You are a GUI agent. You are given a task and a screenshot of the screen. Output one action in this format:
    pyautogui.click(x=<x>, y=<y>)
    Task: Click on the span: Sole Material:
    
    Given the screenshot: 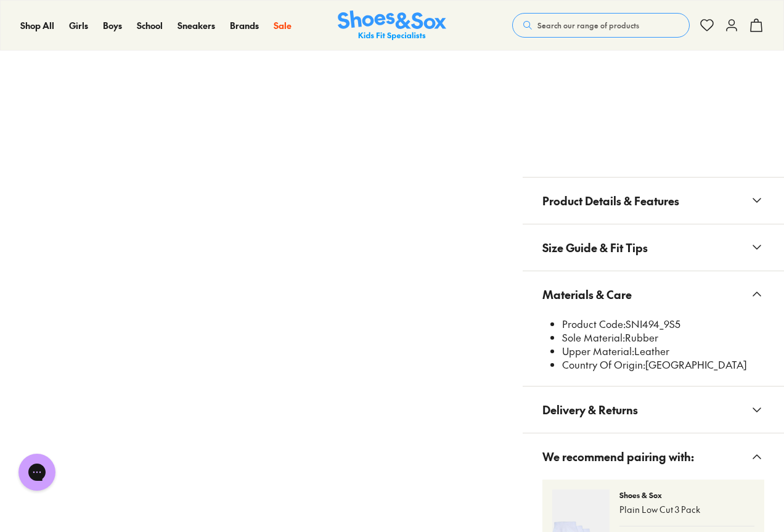 What is the action you would take?
    pyautogui.click(x=594, y=337)
    